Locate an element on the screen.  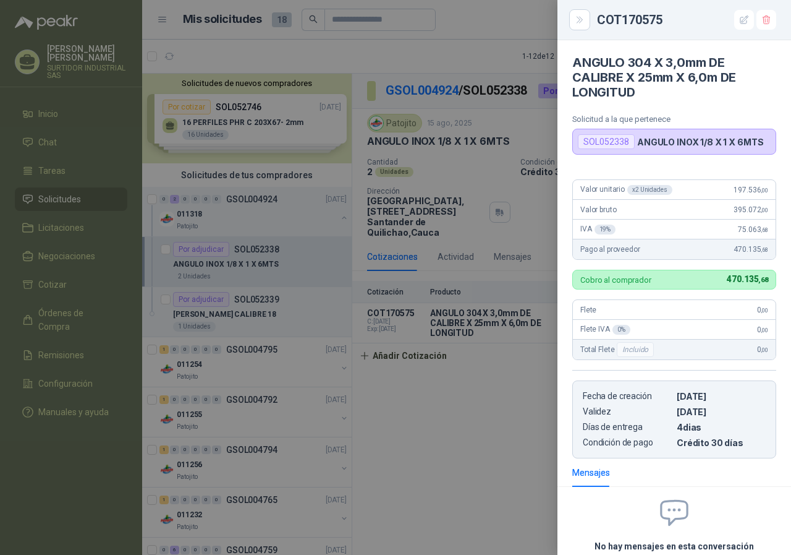
span: Flete is located at coordinates (589, 310).